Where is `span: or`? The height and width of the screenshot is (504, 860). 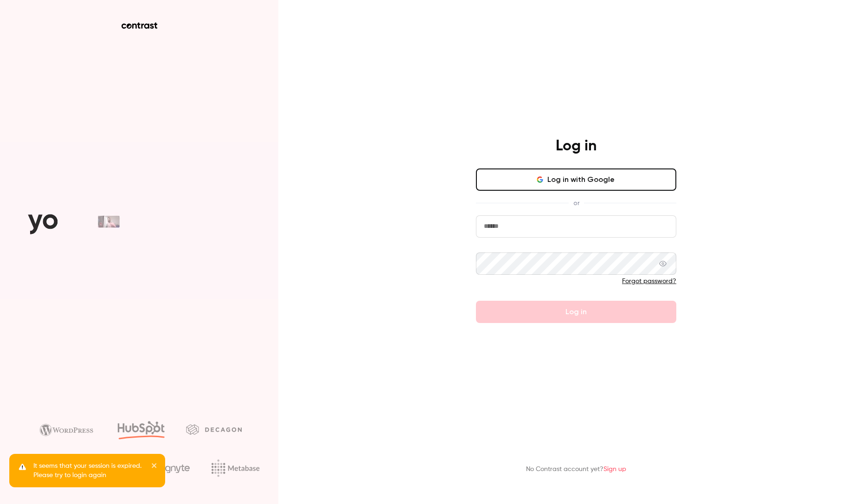 span: or is located at coordinates (576, 203).